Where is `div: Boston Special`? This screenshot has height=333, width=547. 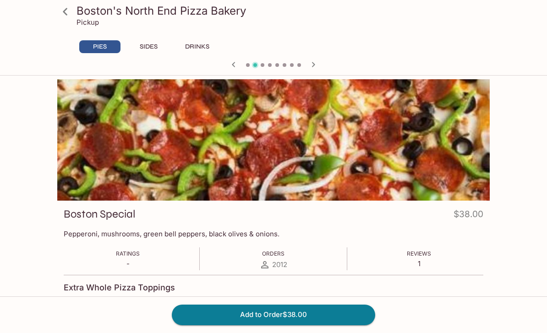 div: Boston Special is located at coordinates (274, 140).